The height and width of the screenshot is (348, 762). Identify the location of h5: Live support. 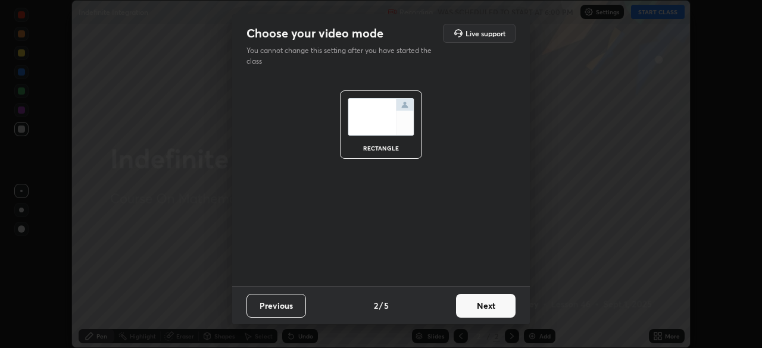
(485, 33).